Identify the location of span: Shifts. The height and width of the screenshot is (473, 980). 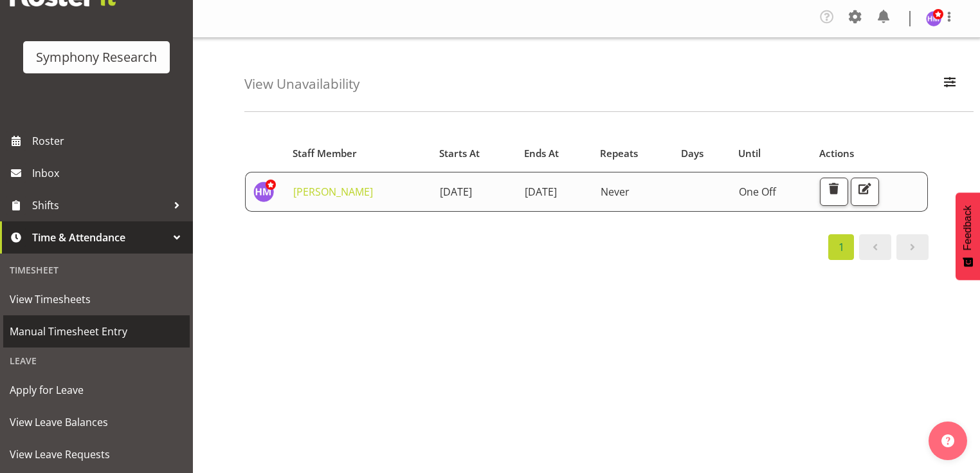
(100, 206).